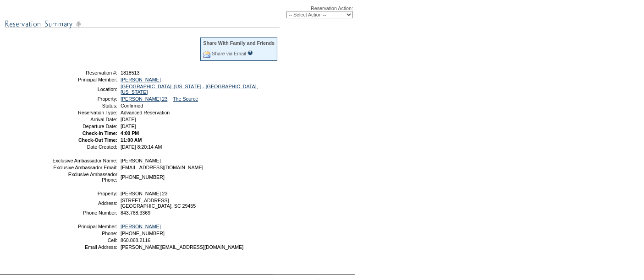 Image resolution: width=644 pixels, height=280 pixels. What do you see at coordinates (84, 89) in the screenshot?
I see `td: Location:` at bounding box center [84, 89].